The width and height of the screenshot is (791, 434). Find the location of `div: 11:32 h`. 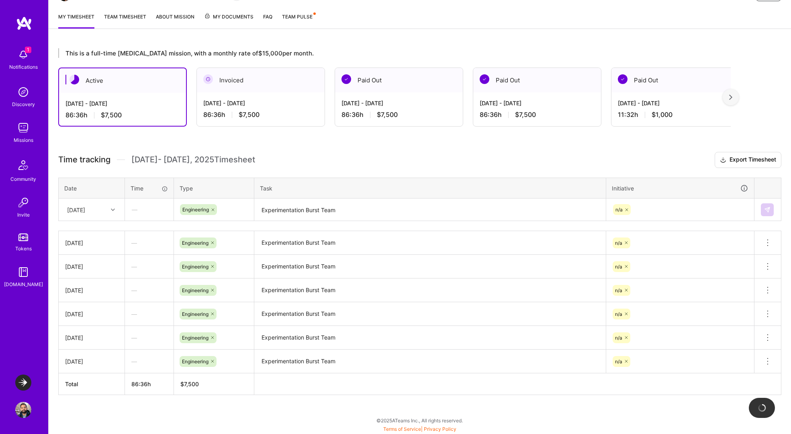

div: 11:32 h is located at coordinates (676, 115).